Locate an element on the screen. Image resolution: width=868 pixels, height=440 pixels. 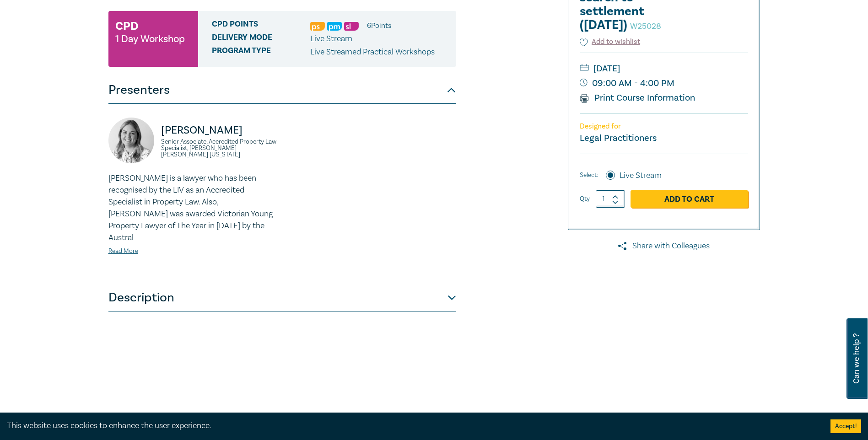
a: Print Course Information is located at coordinates (637, 98).